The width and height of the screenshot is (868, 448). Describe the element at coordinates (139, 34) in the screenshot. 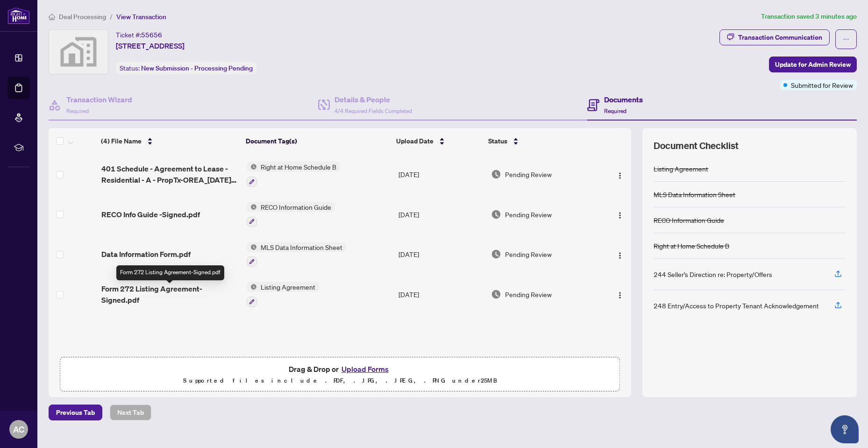

I see `div: Ticket #:` at that location.